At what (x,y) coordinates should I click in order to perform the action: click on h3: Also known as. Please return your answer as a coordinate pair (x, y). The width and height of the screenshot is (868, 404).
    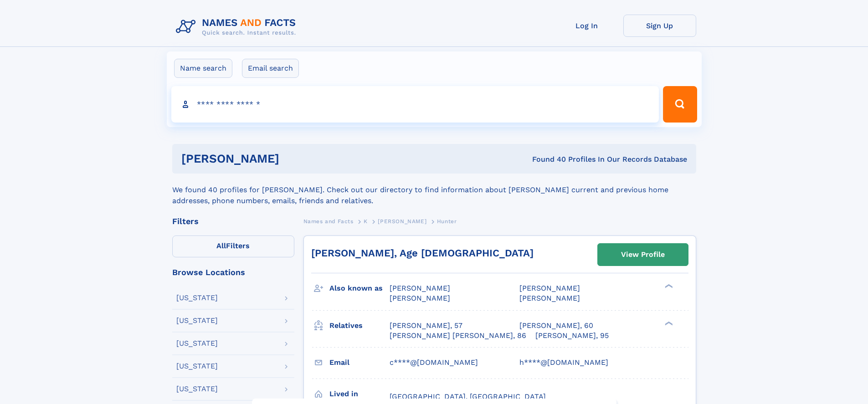
    Looking at the image, I should click on (360, 288).